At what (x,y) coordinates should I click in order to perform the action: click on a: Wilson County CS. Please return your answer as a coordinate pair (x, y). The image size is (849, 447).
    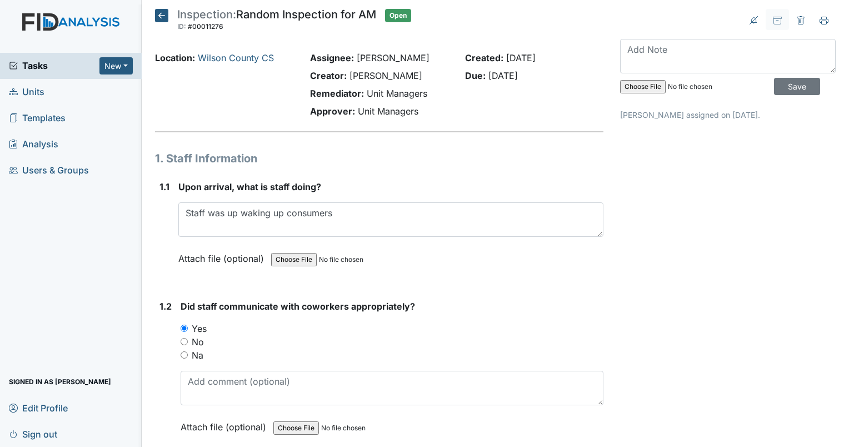
    Looking at the image, I should click on (236, 58).